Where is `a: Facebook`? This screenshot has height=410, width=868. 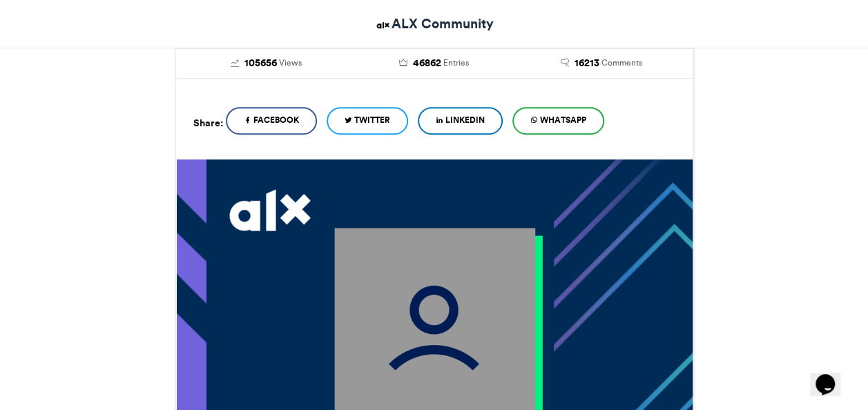 a: Facebook is located at coordinates (271, 121).